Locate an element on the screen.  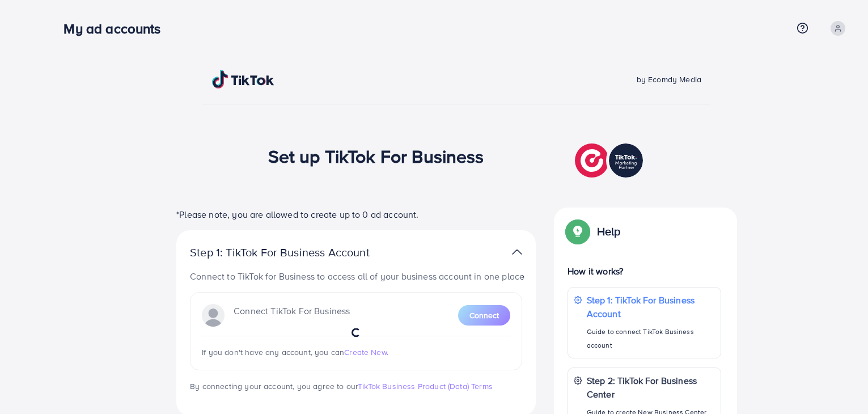
p: Help is located at coordinates (609, 231).